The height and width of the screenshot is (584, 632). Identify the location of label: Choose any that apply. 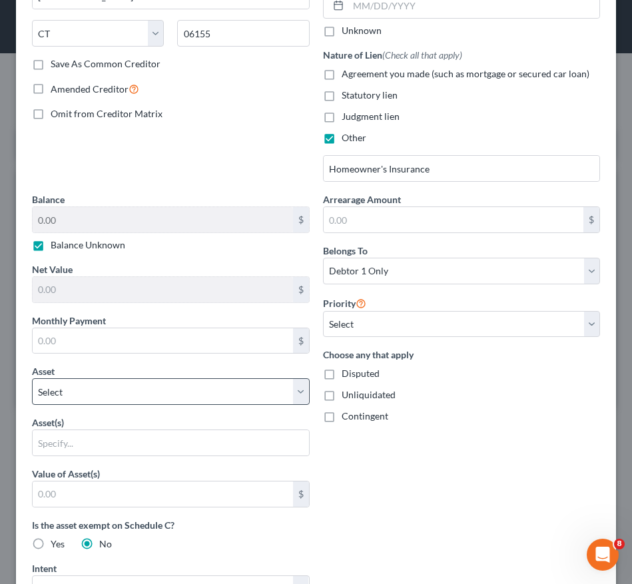
(462, 354).